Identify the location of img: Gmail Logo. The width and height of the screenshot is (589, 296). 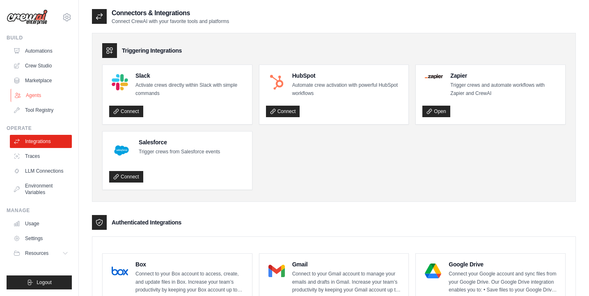
(277, 271).